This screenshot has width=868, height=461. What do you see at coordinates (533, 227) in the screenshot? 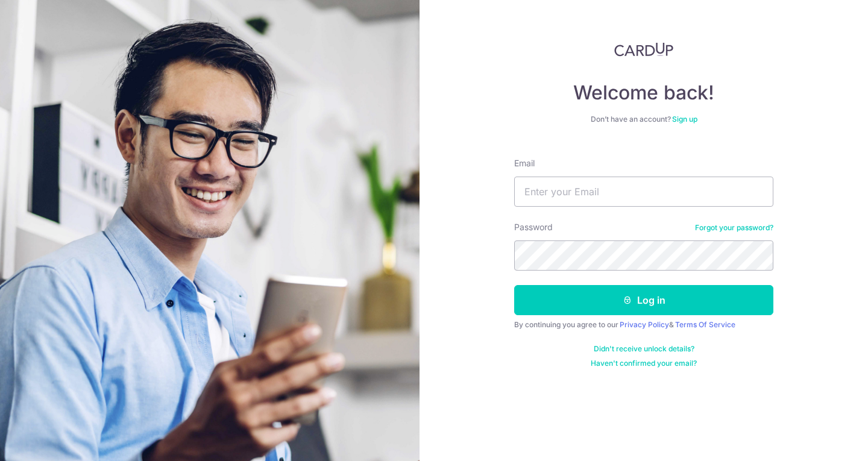
I see `label: Password` at bounding box center [533, 227].